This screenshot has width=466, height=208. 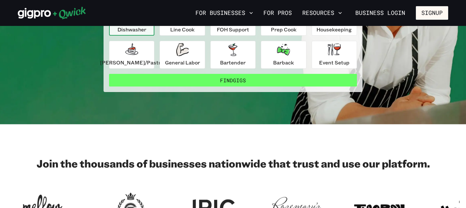 What do you see at coordinates (334, 55) in the screenshot?
I see `button: Event Setup` at bounding box center [334, 55].